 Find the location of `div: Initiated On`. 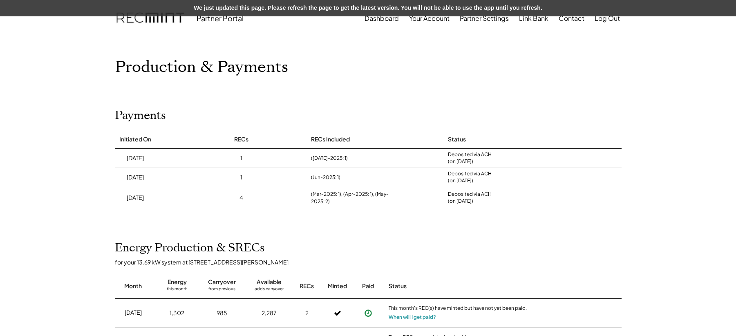

div: Initiated On is located at coordinates (135, 139).